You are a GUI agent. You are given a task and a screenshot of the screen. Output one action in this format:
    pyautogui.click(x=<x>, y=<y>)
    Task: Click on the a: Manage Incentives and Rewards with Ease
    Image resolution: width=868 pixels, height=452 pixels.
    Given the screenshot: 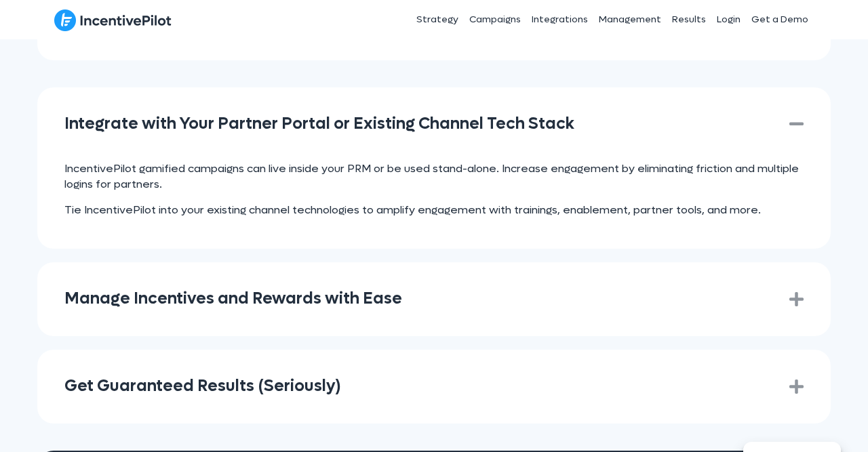 What is the action you would take?
    pyautogui.click(x=417, y=299)
    